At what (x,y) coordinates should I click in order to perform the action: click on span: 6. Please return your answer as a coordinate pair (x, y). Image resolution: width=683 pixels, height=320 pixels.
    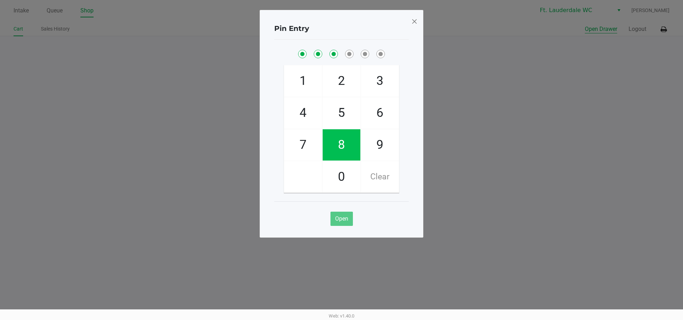
    Looking at the image, I should click on (380, 113).